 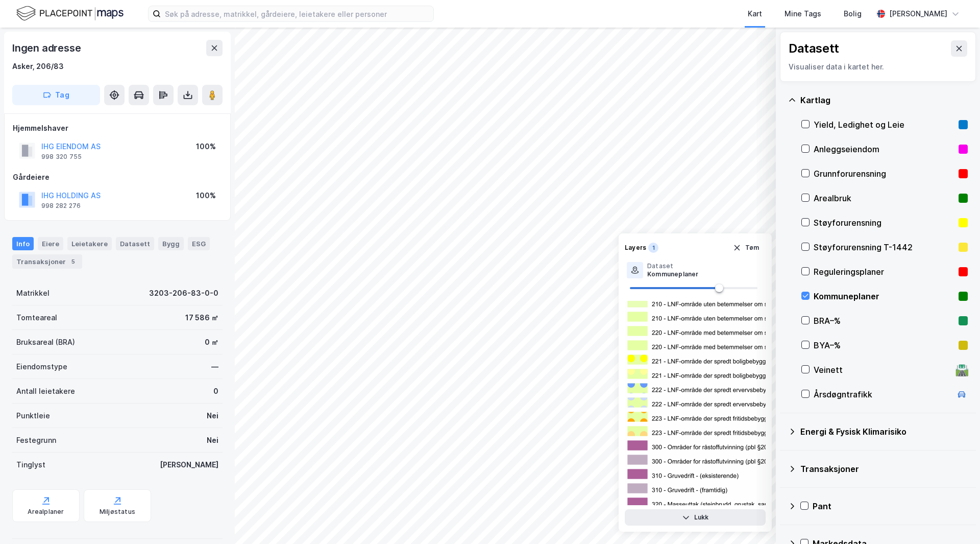 What do you see at coordinates (883, 345) in the screenshot?
I see `div: BYA–%` at bounding box center [883, 345].